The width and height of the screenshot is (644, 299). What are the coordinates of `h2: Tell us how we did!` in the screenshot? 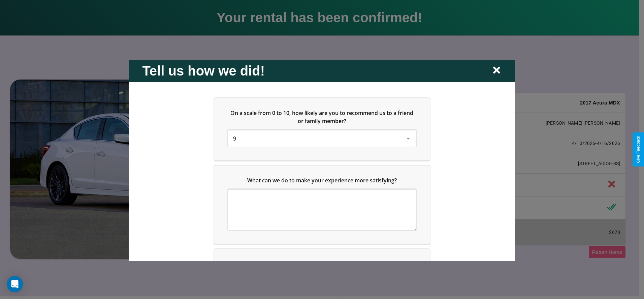 It's located at (203, 70).